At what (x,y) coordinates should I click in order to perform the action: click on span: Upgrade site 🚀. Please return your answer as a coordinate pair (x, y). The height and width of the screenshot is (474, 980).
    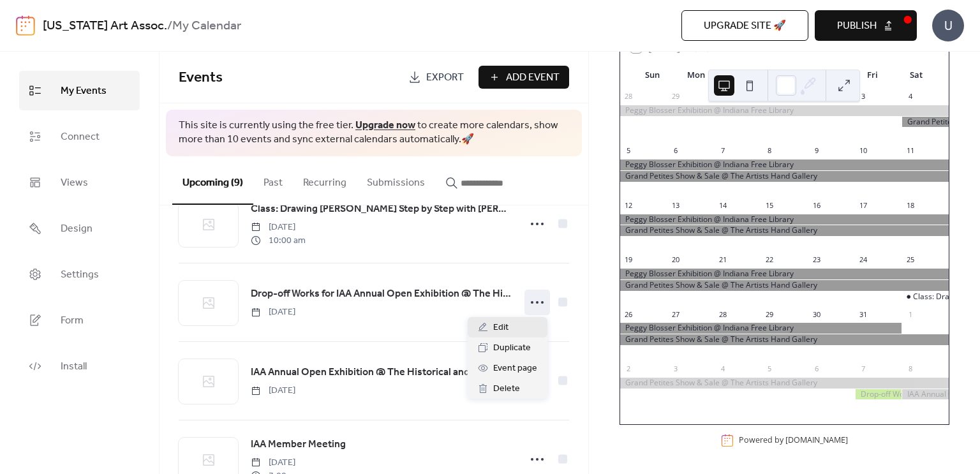
    Looking at the image, I should click on (744, 26).